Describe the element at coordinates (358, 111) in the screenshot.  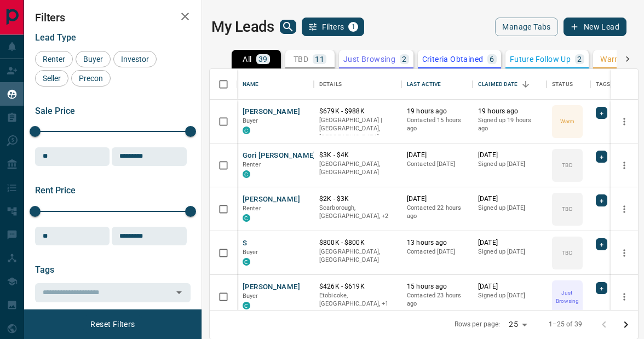
I see `p: $679K - $988K` at that location.